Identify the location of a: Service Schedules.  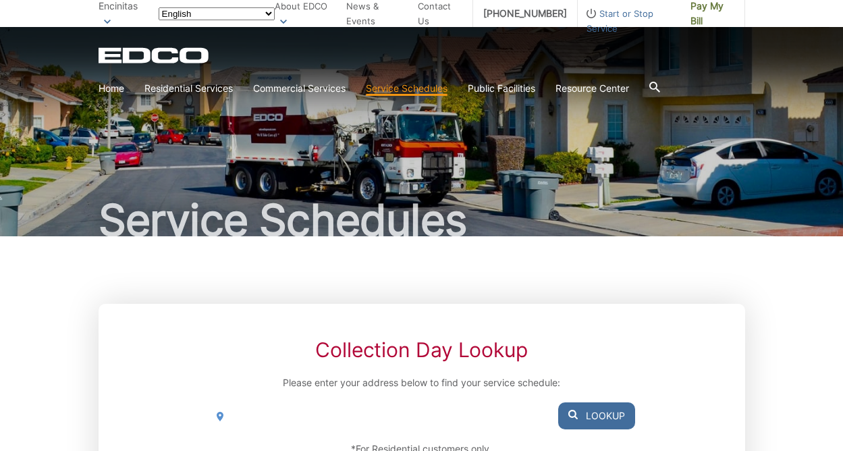
(406, 88).